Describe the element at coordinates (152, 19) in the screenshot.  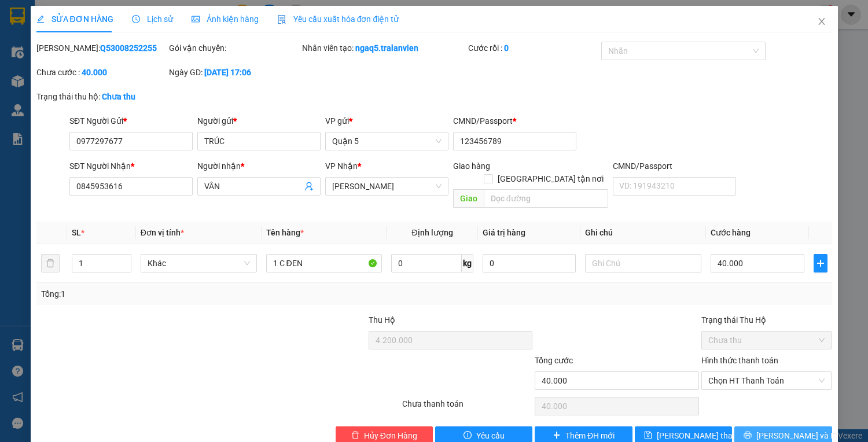
I see `span: Lịch sử` at that location.